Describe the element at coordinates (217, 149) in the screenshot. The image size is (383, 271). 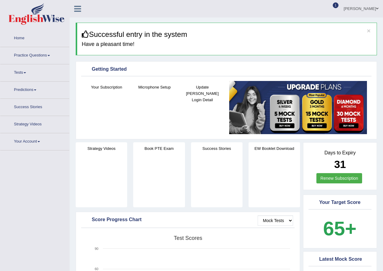
I see `h4: Success Stories` at that location.